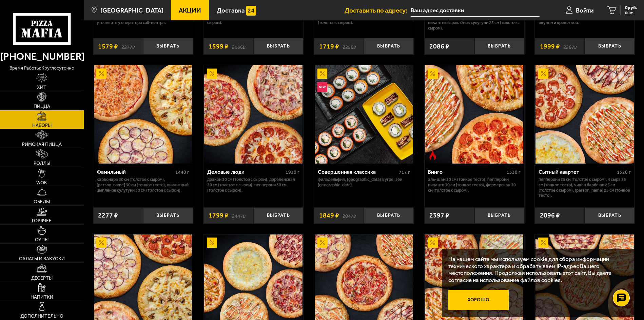  What do you see at coordinates (474, 185) in the screenshot?
I see `p: Аль-Шам 30 см (тонкое тесто), Пепперони Пиканто 30 см (тонкое тесто), Фермерская 30 см (толстое с...` at bounding box center [474, 185].